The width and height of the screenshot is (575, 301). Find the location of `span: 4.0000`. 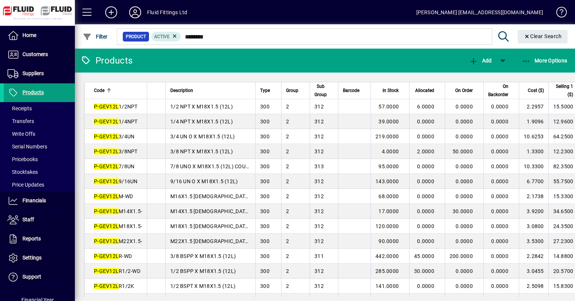

span: 4.0000 is located at coordinates (391, 152).